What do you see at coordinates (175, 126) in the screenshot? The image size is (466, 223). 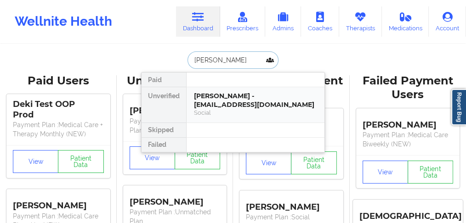 I see `p: Payment Plan : Unmatched Plan` at bounding box center [175, 126].